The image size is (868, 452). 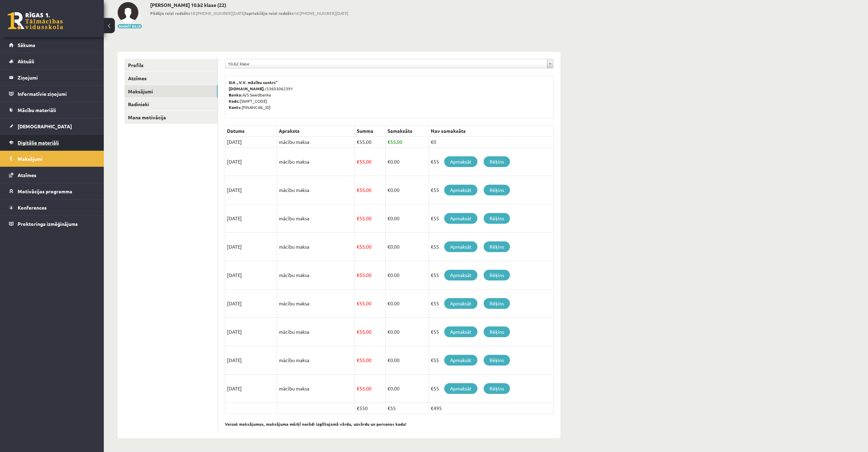 I want to click on b: Veicot maksājumus, maksājuma mērķī norādi izglītojamā vārdu, uzvārdu un personas kodu!, so click(x=316, y=424).